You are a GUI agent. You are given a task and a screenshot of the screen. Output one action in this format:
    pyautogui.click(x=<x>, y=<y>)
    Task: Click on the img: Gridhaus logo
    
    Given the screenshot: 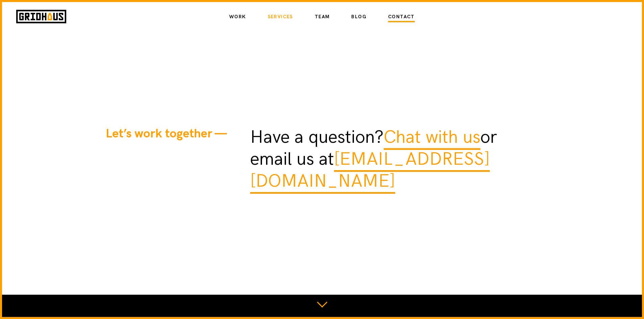 What is the action you would take?
    pyautogui.click(x=41, y=16)
    